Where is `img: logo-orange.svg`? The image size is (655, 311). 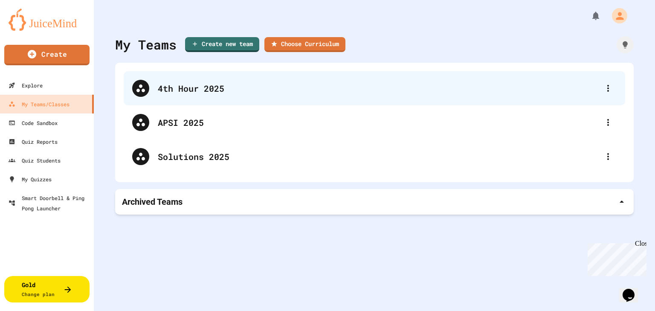 img: logo-orange.svg is located at coordinates (47, 20).